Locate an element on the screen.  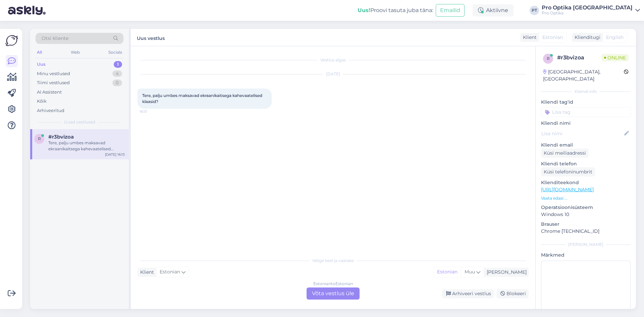
span: Otsi kliente is located at coordinates (55, 38).